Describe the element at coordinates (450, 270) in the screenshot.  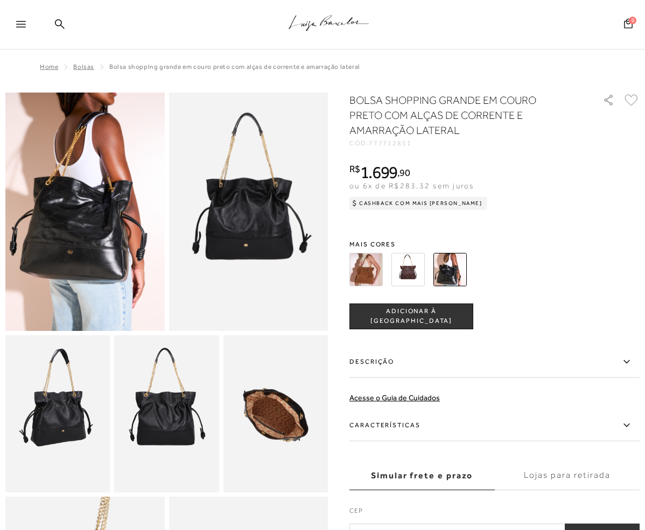
I see `img: BOLSA SHOPPING GRANDE EM COURO PRETO COM ALÇAS DE CORRENTE E AMARRAÇÃO LATERAL` at that location.